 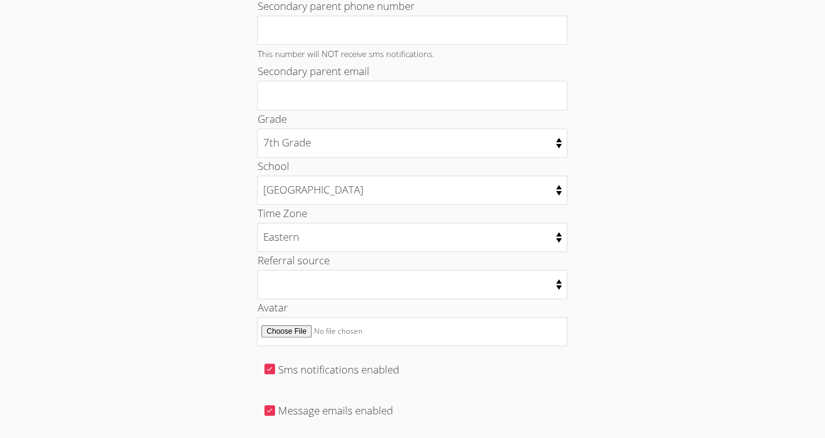 I want to click on label: School, so click(x=272, y=166).